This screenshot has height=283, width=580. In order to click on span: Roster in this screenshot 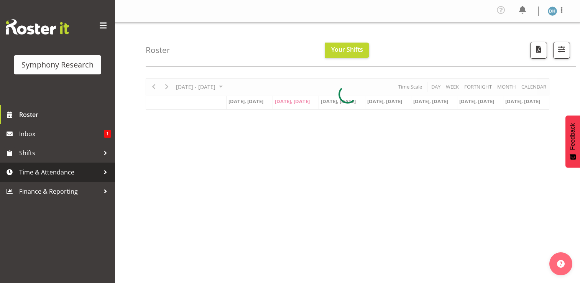, I will do `click(65, 115)`.